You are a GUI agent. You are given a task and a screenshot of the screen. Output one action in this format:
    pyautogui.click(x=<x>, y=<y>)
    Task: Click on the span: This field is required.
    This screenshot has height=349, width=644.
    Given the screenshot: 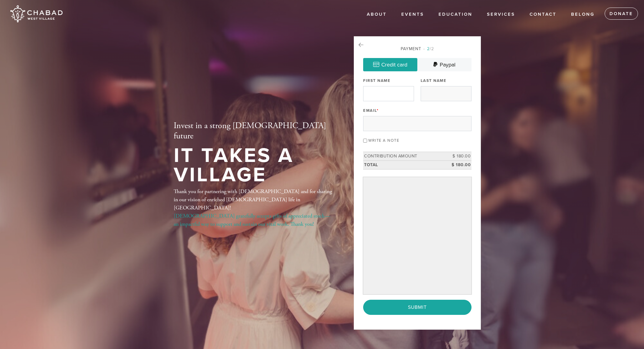 What is the action you would take?
    pyautogui.click(x=378, y=111)
    